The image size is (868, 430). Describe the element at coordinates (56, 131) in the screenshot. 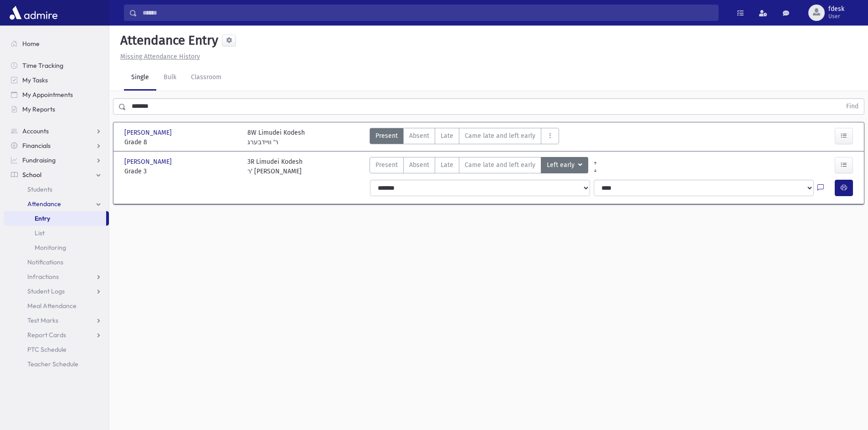

I see `a: Accounts` at that location.